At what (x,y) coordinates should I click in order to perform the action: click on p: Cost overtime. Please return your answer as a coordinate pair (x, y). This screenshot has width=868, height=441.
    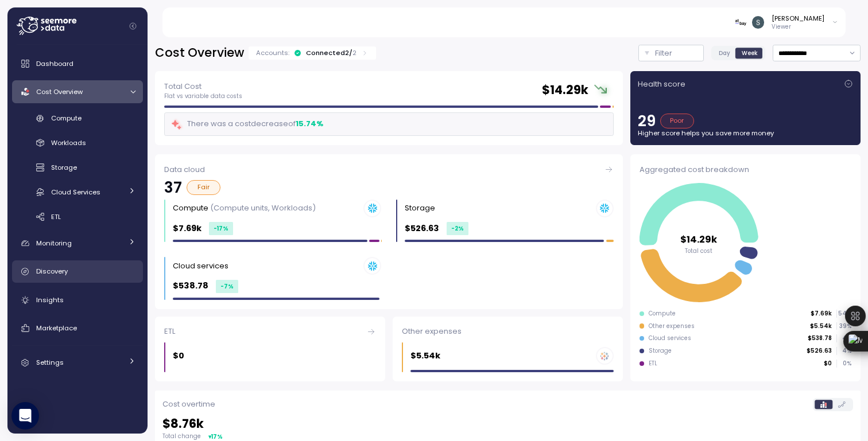
    Looking at the image, I should click on (189, 404).